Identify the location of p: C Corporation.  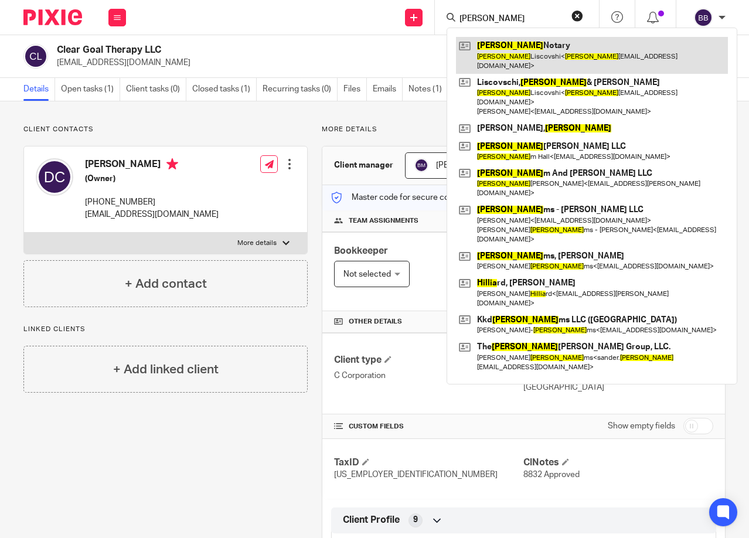
(429, 376).